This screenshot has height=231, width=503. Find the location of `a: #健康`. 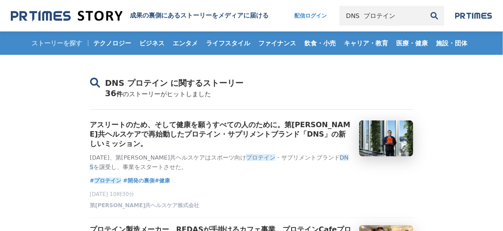

a: #健康 is located at coordinates (162, 181).